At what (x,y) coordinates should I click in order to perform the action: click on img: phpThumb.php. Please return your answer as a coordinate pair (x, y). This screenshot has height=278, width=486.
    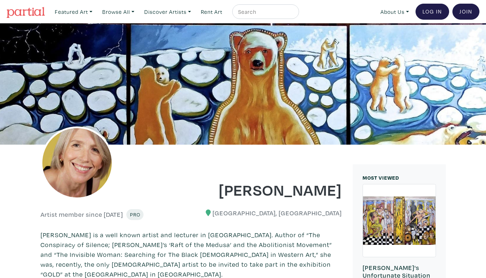
    Looking at the image, I should click on (77, 163).